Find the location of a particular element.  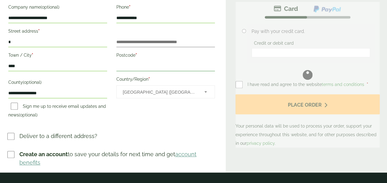

span: United Kingdom (UK) is located at coordinates (159, 92).